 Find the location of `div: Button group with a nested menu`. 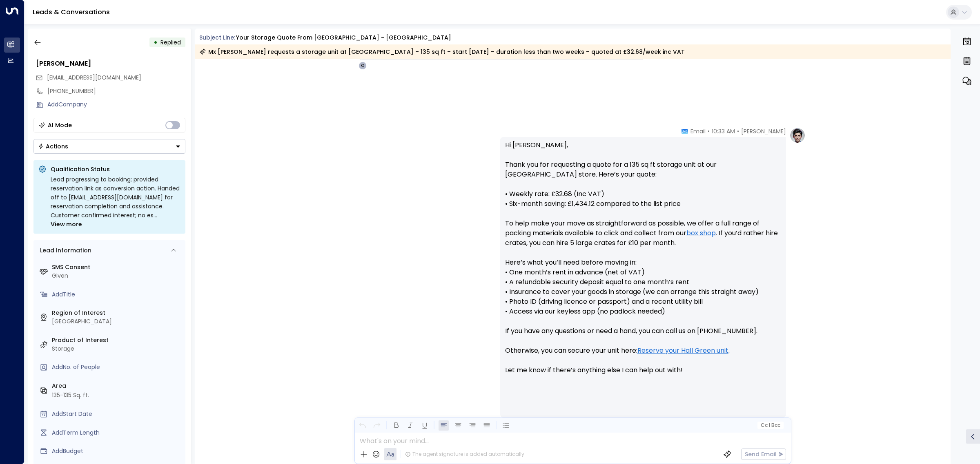

div: Button group with a nested menu is located at coordinates (110, 146).